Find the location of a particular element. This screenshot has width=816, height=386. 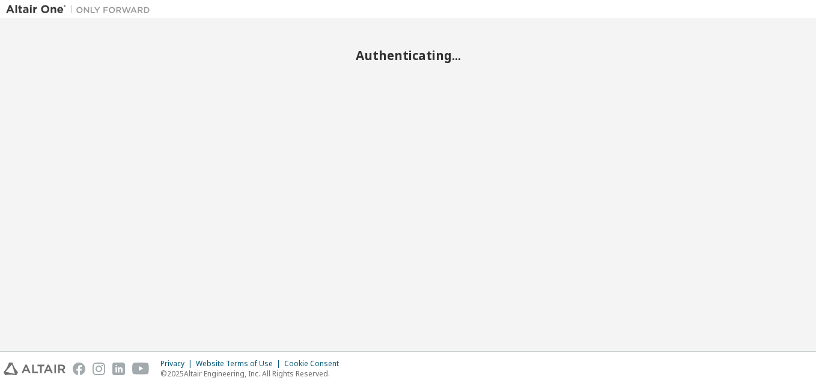

img: linkedin.svg is located at coordinates (118, 368).